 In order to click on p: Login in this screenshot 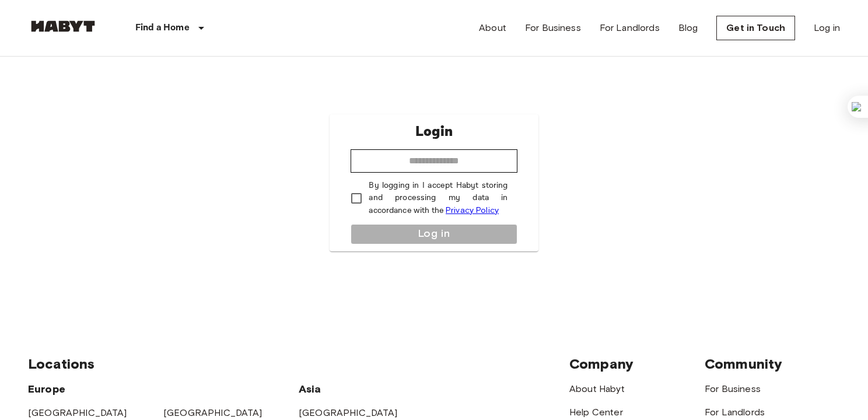, I will do `click(434, 131)`.